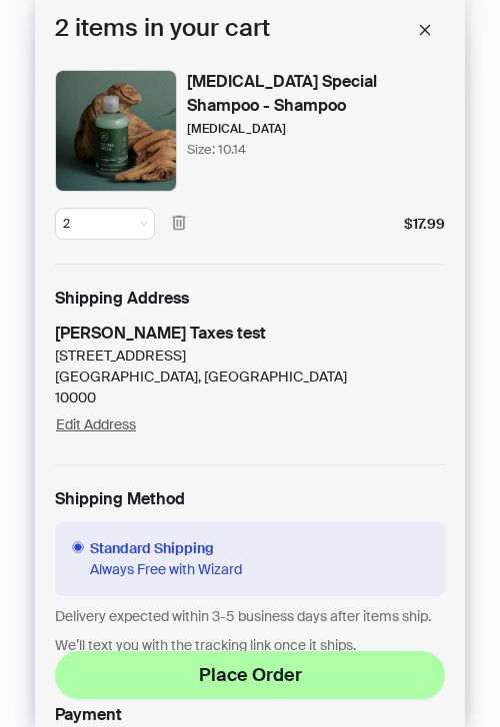  What do you see at coordinates (116, 131) in the screenshot?
I see `img: GUEST_79cd76ff-14a5-475e-8131-41a55ff18a0b` at bounding box center [116, 131].